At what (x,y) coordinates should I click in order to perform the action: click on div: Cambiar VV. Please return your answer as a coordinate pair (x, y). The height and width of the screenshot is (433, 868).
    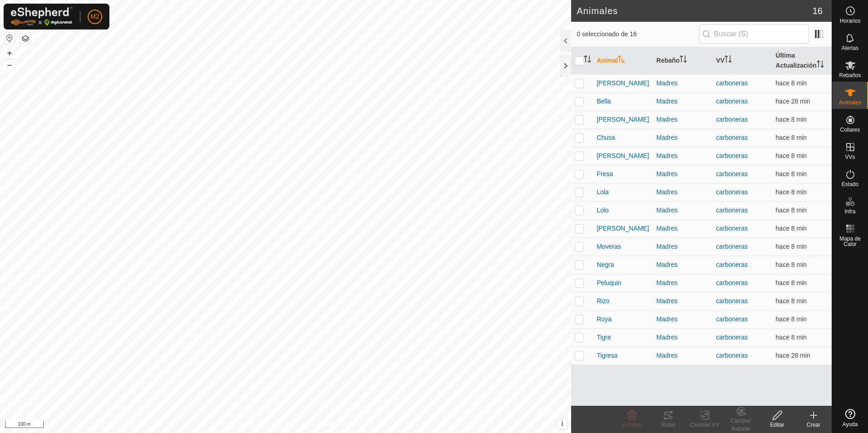
    Looking at the image, I should click on (704, 425).